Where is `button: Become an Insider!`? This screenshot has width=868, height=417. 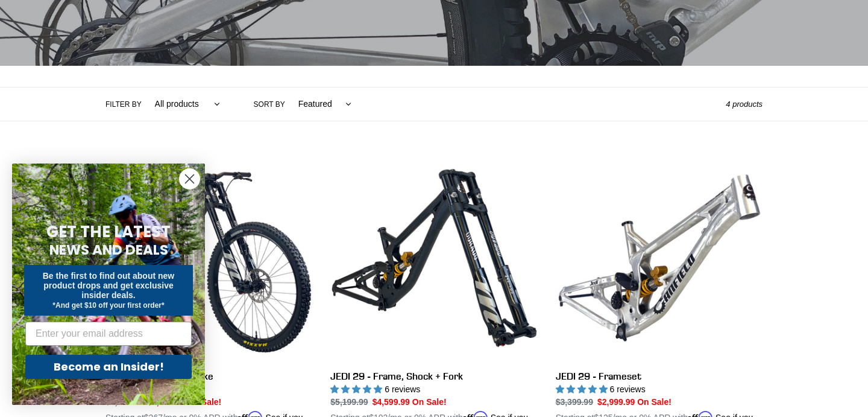
button: Become an Insider! is located at coordinates (109, 367).